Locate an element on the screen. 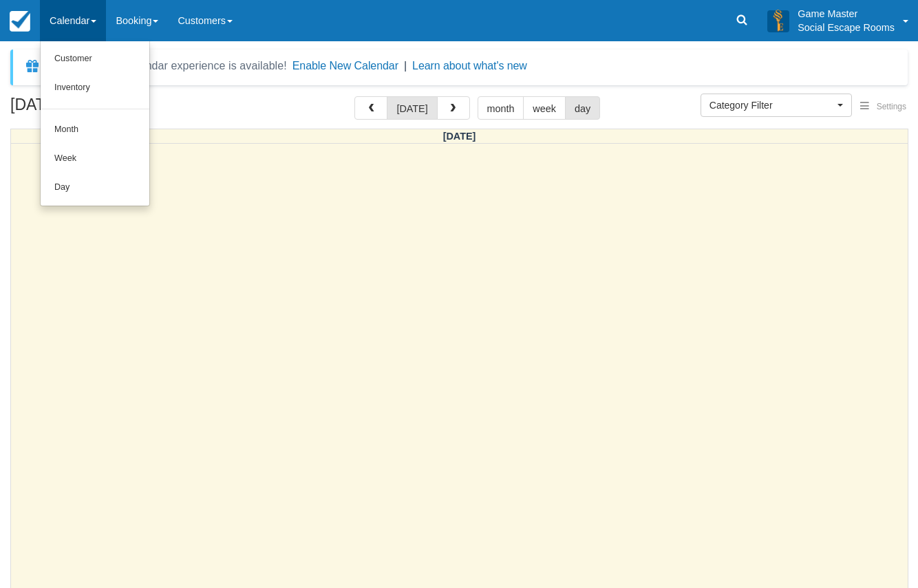  p: Game Master is located at coordinates (846, 14).